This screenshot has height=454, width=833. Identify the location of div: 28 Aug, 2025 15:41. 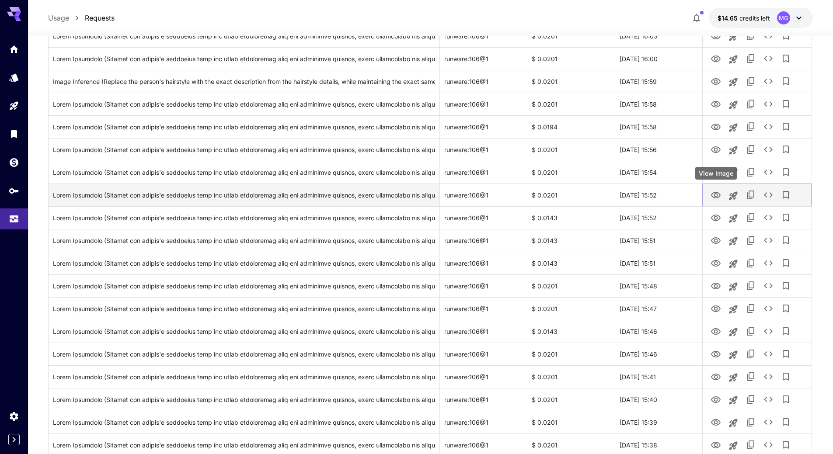
(658, 377).